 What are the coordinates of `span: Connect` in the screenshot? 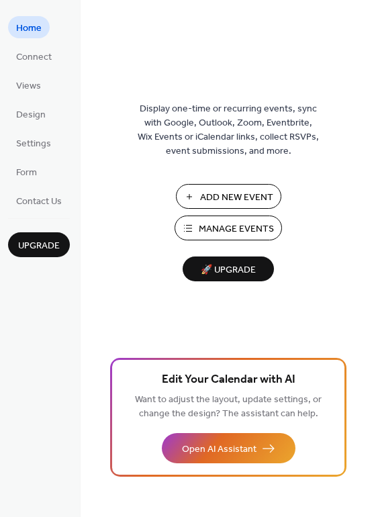 It's located at (34, 57).